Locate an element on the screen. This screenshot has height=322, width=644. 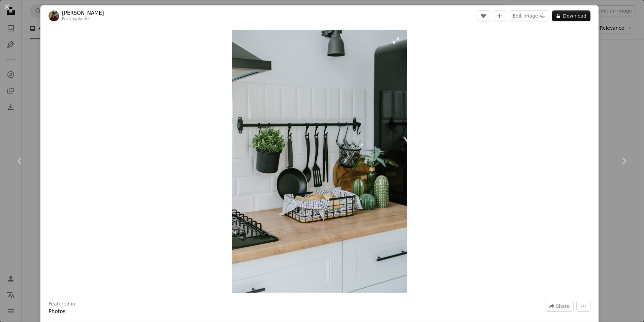
img: a kitchen counter with pots and pans on it is located at coordinates (320, 161).